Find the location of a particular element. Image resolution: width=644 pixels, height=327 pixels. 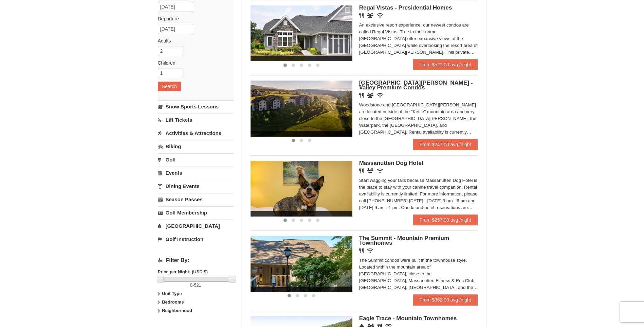

div: An exclusive resort experience, our newest condos are called Regal Vistas. True to their name, [G... is located at coordinates (419, 38).